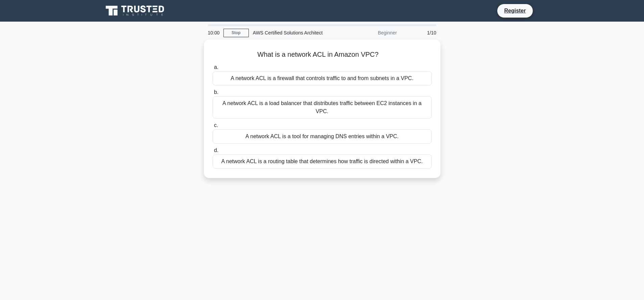  I want to click on div: A network ACL is a routing table that determines how traffic is directed within a VPC., so click(322, 161).